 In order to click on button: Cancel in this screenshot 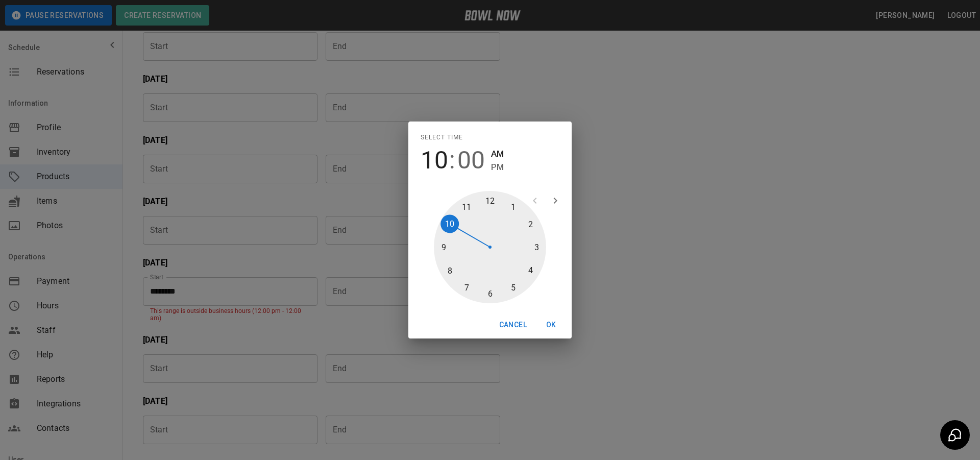, I will do `click(513, 325)`.